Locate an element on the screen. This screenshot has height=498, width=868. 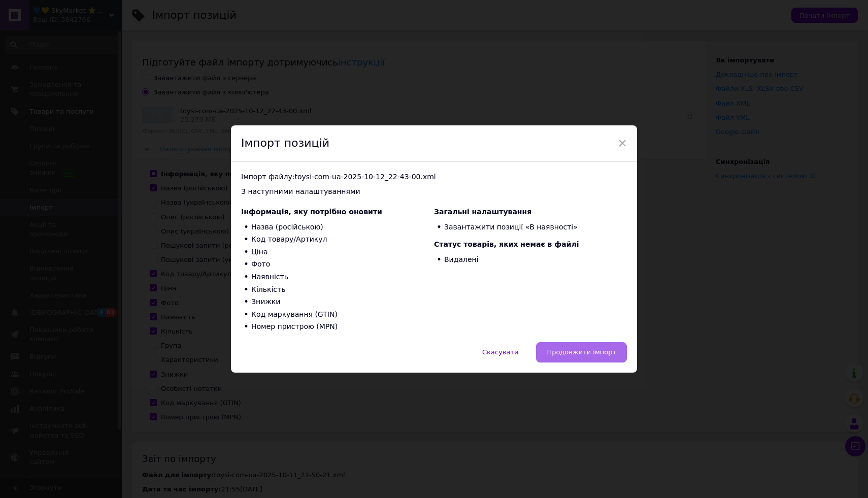
li: Код товару/Артикул is located at coordinates (338, 239).